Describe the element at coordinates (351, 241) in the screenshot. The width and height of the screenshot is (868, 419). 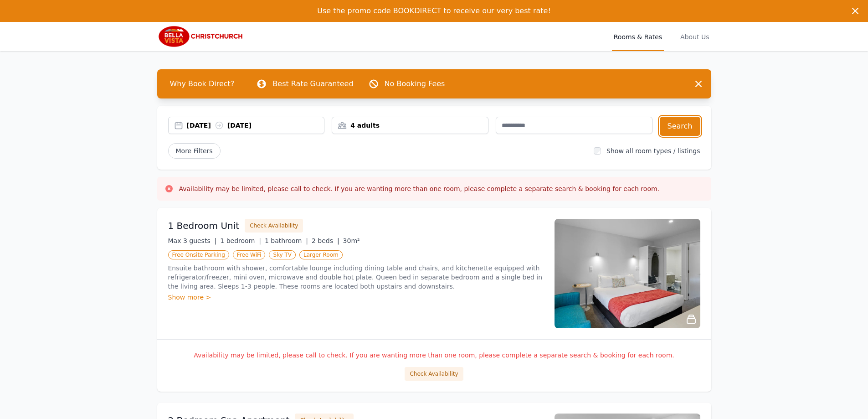
I see `span: 30m²` at that location.